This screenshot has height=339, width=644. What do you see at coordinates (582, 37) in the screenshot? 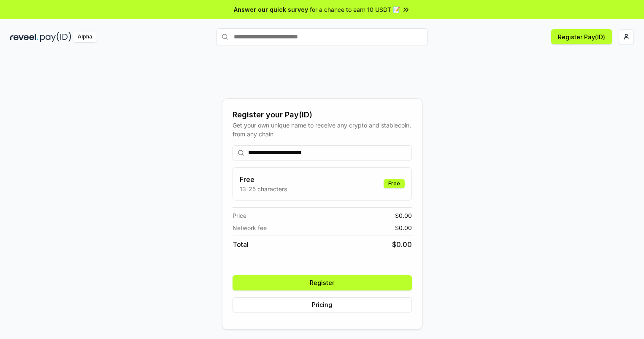
I see `button: Register Pay(ID)` at bounding box center [582, 37].